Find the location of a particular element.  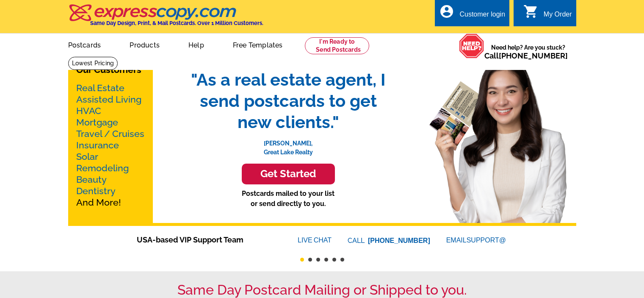

button: 5 of 6 is located at coordinates (334, 259).